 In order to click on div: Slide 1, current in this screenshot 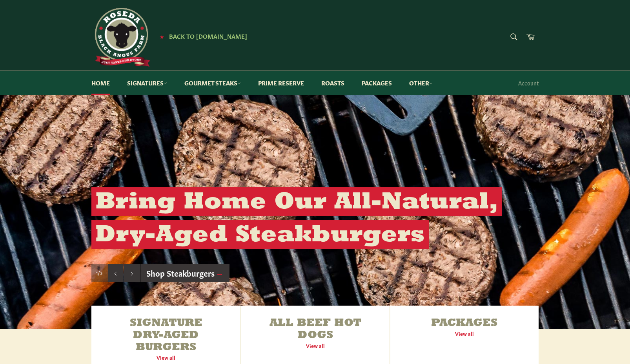, I will do `click(99, 273)`.